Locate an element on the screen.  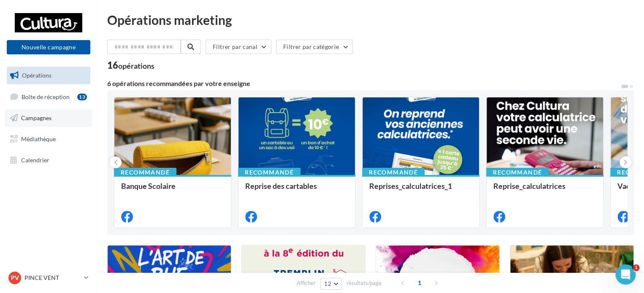
button: Filtrer par catégorie is located at coordinates (314, 47).